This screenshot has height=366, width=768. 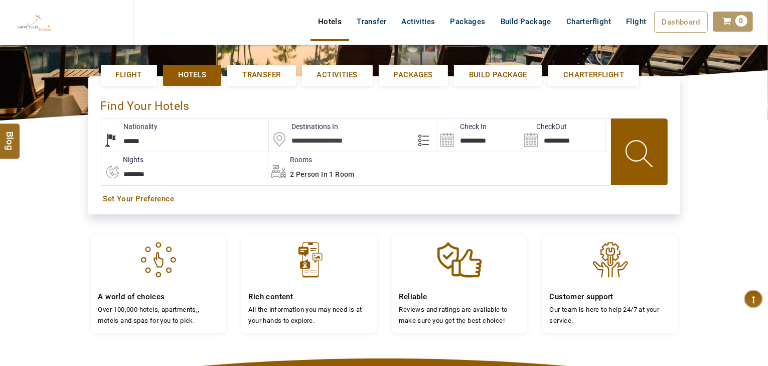 What do you see at coordinates (289, 159) in the screenshot?
I see `label: Rooms` at bounding box center [289, 159].